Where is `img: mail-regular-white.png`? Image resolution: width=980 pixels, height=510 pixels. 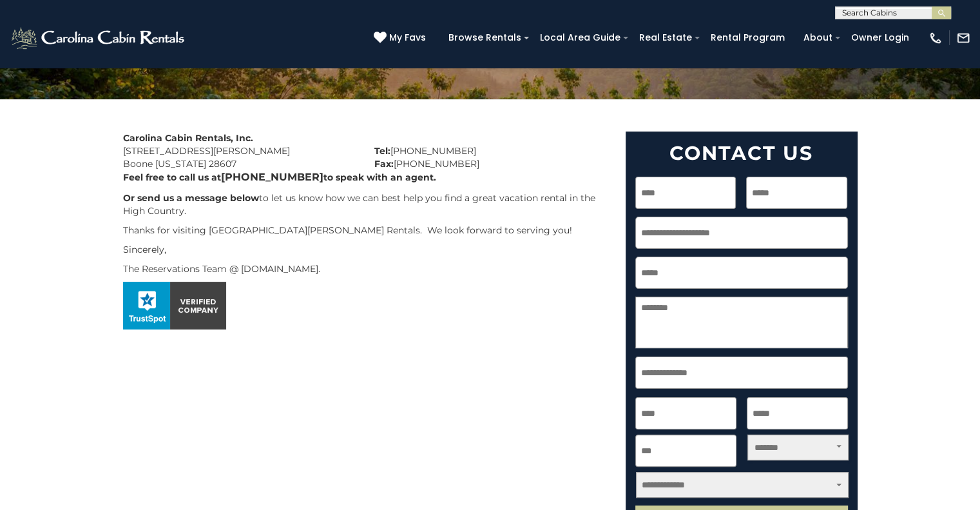 img: mail-regular-white.png is located at coordinates (963, 38).